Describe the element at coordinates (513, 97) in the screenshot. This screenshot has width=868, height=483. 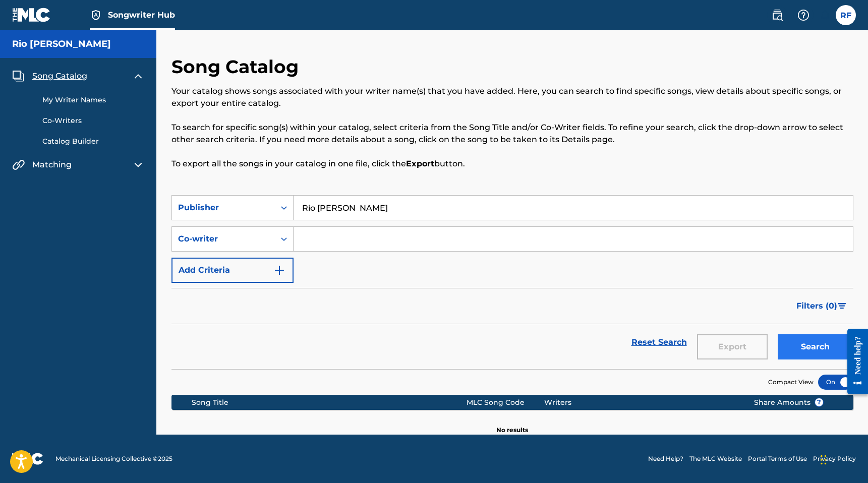
I see `p: Your catalog shows songs associated with your writer name(s) that you have added. Here, you can s...` at that location.